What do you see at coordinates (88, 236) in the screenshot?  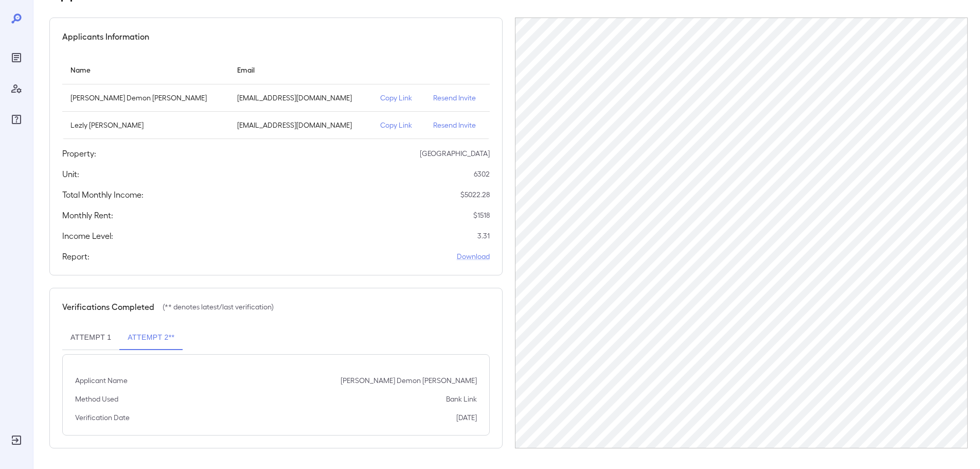 I see `h5: Income Level:` at bounding box center [88, 236].